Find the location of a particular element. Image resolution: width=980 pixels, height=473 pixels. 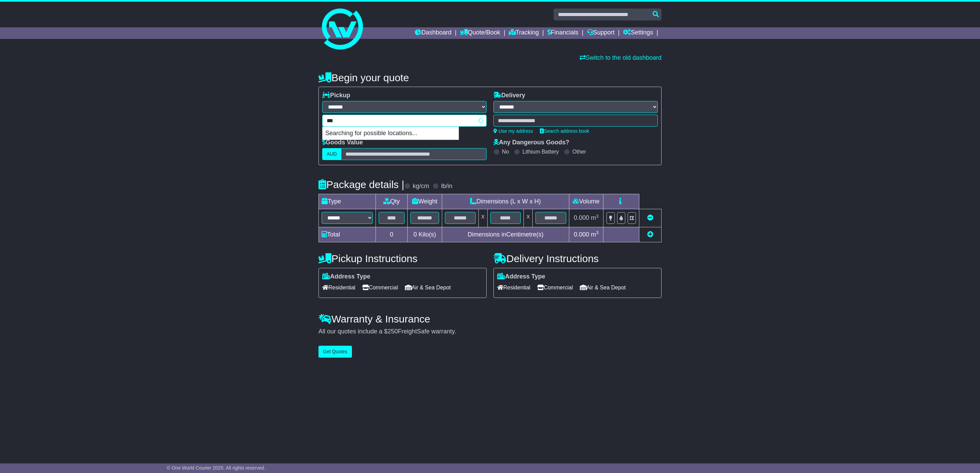

a: Financials is located at coordinates (563, 33).